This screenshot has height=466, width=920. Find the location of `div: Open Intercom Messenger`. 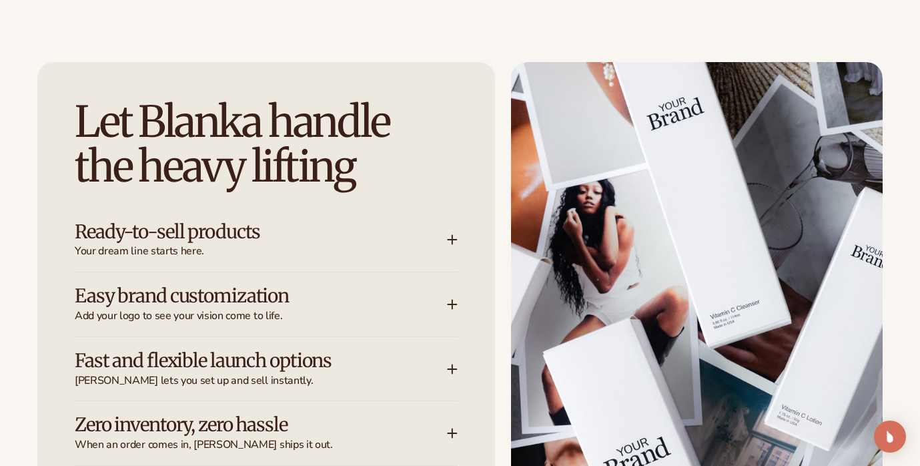

div: Open Intercom Messenger is located at coordinates (890, 436).